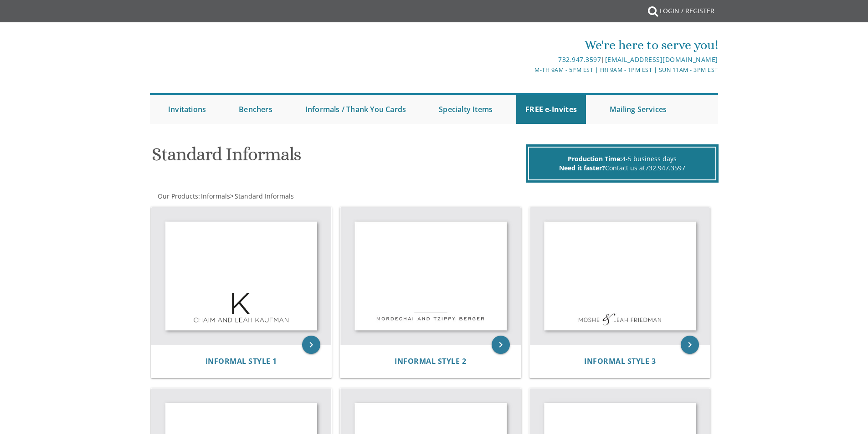  Describe the element at coordinates (594, 158) in the screenshot. I see `span: Production Time:` at that location.